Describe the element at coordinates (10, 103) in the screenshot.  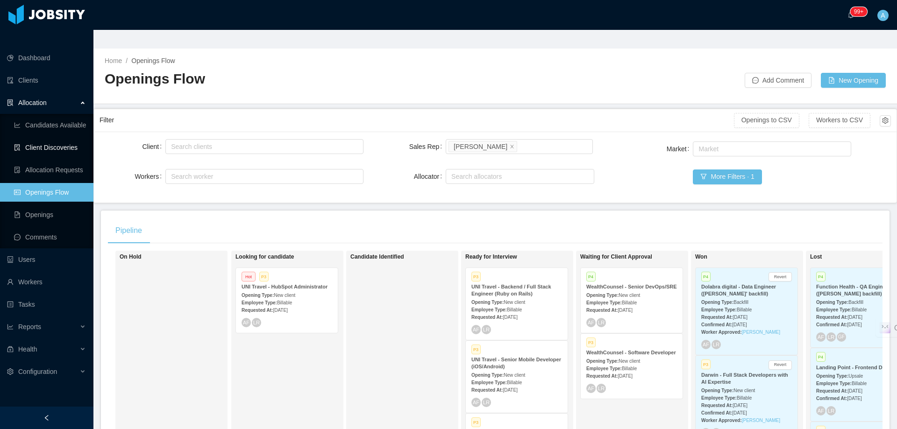
I see `i: icon: solution` at that location.